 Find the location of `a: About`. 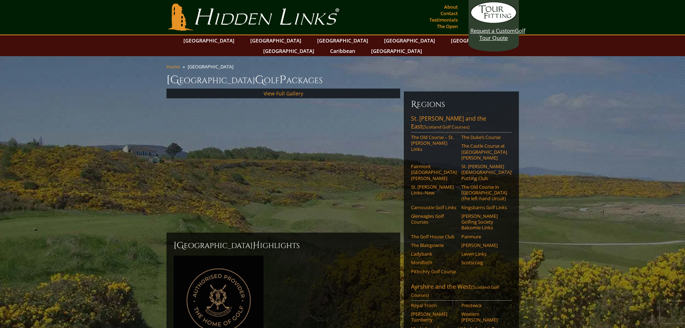

a: About is located at coordinates (451, 7).